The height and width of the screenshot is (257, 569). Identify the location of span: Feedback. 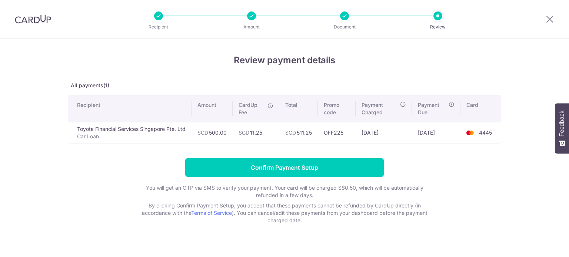
(562, 124).